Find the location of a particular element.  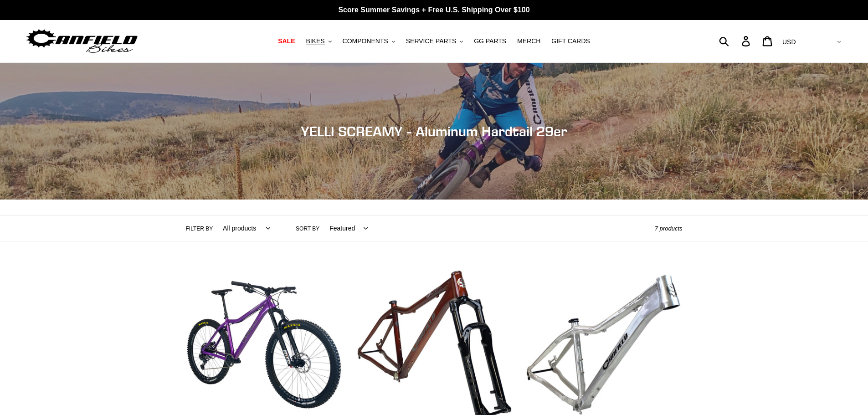

button: COMPONENTS is located at coordinates (368, 41).